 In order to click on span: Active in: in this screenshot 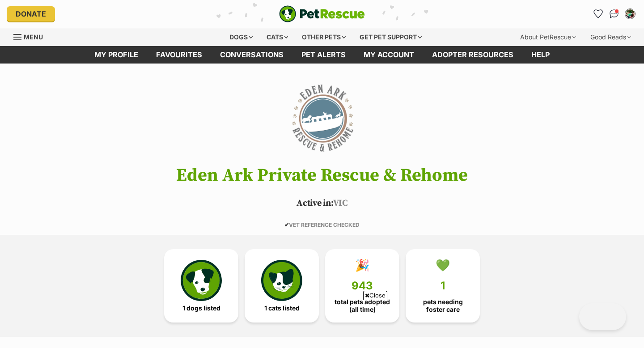, I will do `click(315, 204)`.